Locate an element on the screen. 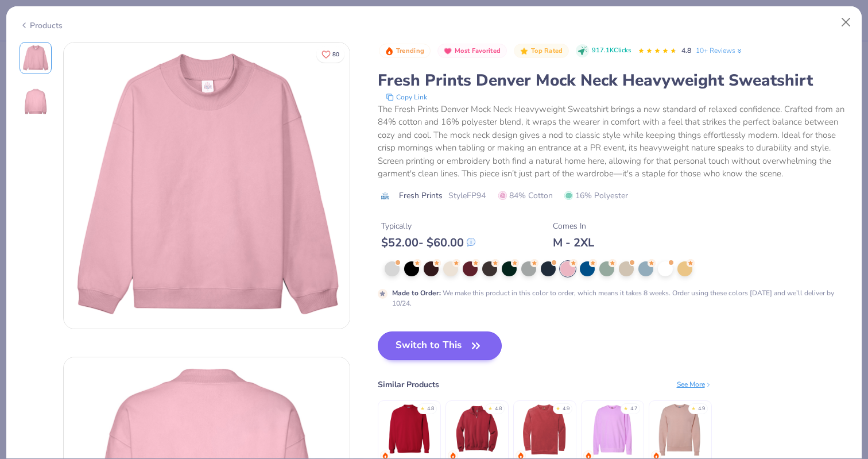 This screenshot has height=459, width=868. div: Similar Products is located at coordinates (408, 384).